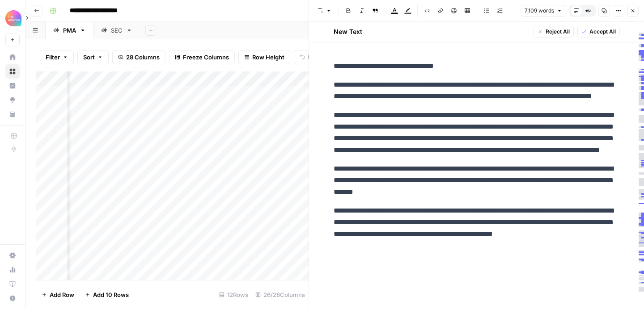  I want to click on a: Your Data, so click(13, 115).